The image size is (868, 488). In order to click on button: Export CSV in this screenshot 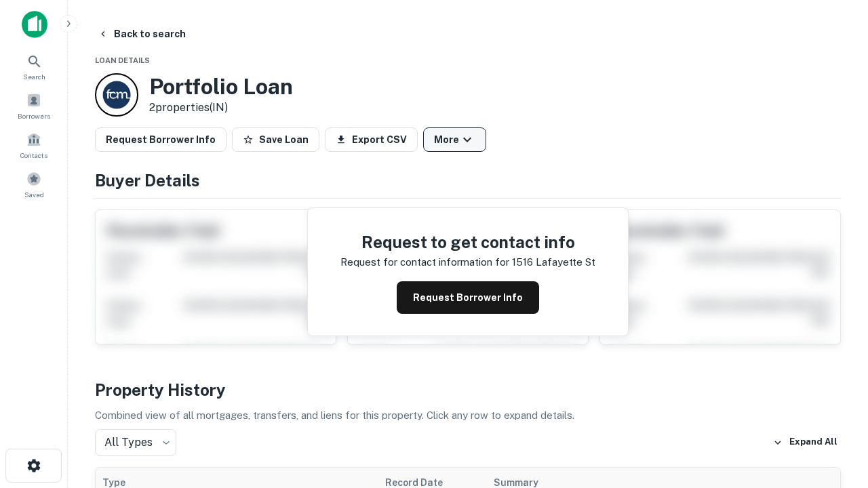, I will do `click(371, 139)`.